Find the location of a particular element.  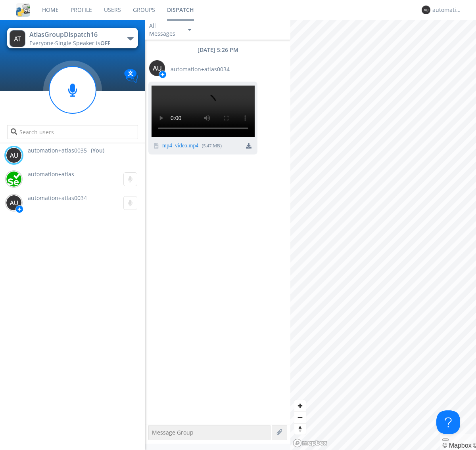

span: automation+atlas0035 is located at coordinates (57, 151).